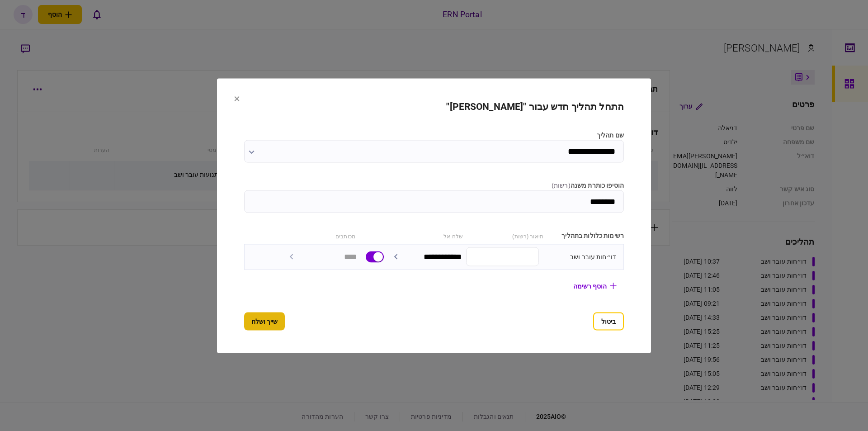  What do you see at coordinates (434, 135) in the screenshot?
I see `label: שם תהליך` at bounding box center [434, 135].